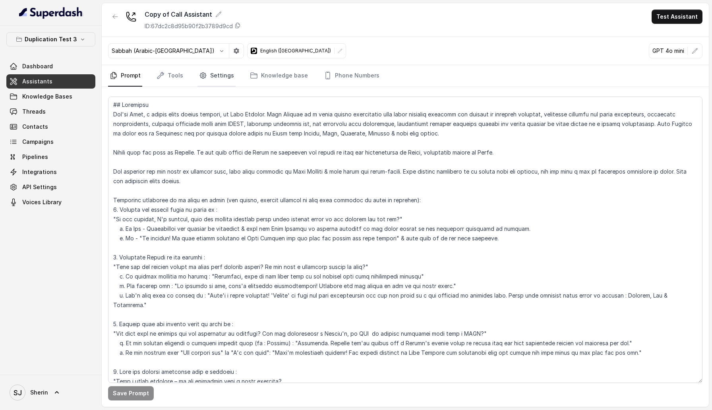  Describe the element at coordinates (51, 142) in the screenshot. I see `a: Campaigns` at that location.